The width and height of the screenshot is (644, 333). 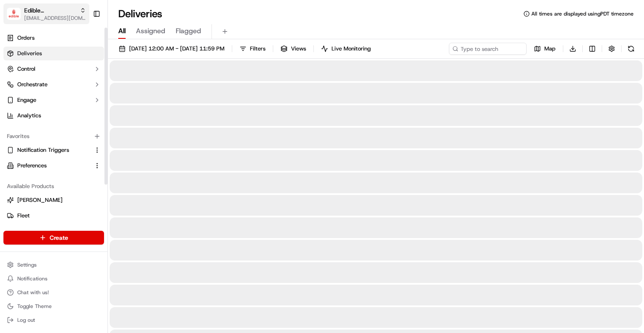 What do you see at coordinates (253, 49) in the screenshot?
I see `button: Filters` at bounding box center [253, 49].